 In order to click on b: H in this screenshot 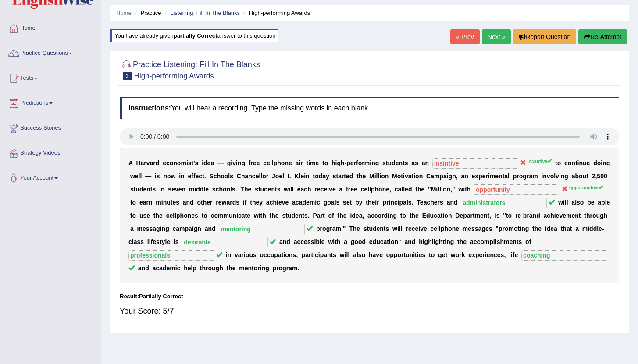, I will do `click(138, 163)`.